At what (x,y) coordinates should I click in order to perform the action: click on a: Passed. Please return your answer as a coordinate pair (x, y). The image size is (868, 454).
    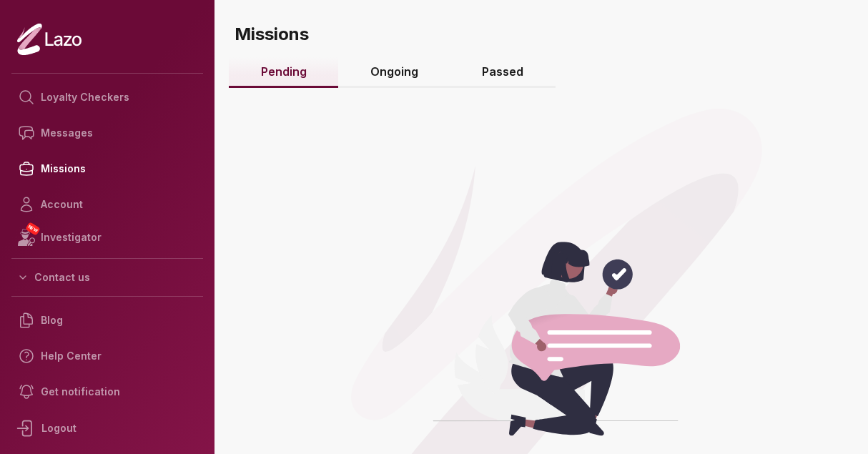
    Looking at the image, I should click on (502, 72).